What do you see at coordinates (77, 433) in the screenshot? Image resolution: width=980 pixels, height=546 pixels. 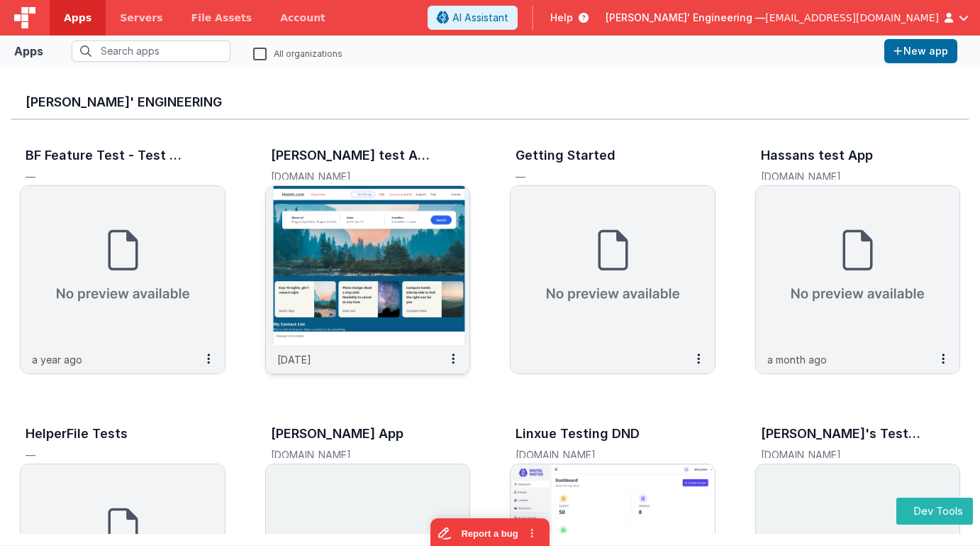 I see `h3: HelperFile Tests` at bounding box center [77, 433].